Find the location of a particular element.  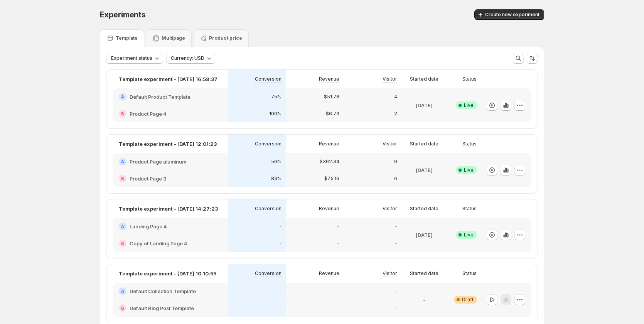

h2: Product Page 4 is located at coordinates (147, 113).